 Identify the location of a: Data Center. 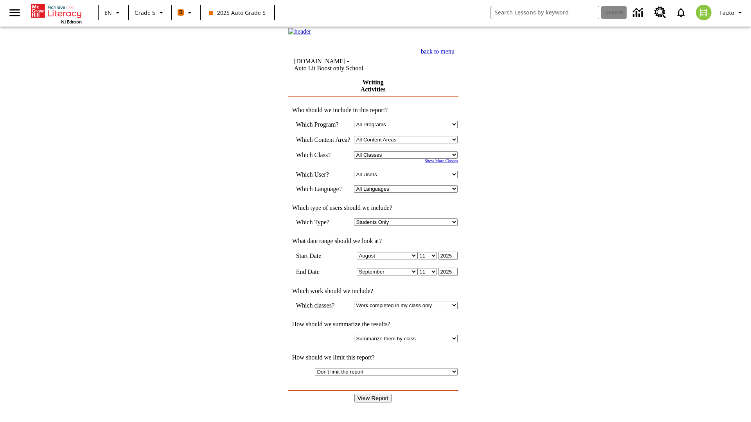
(639, 13).